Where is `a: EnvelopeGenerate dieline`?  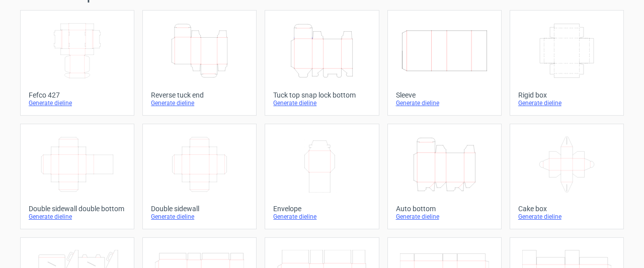 a: EnvelopeGenerate dieline is located at coordinates (321, 177).